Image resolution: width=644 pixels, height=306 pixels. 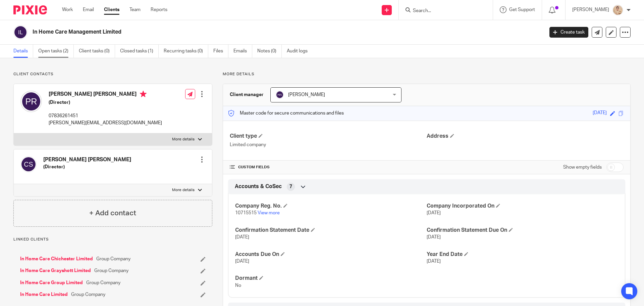 What do you see at coordinates (246, 94) in the screenshot?
I see `h3: Client manager` at bounding box center [246, 94].